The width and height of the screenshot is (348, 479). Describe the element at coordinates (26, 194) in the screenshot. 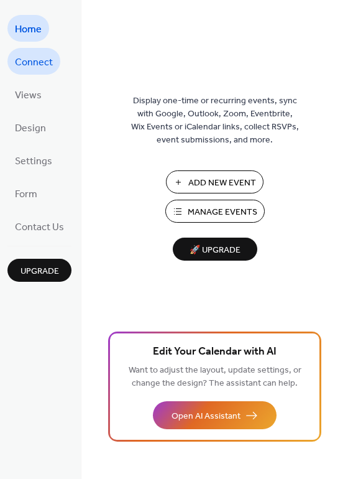

I see `span: Form` at that location.